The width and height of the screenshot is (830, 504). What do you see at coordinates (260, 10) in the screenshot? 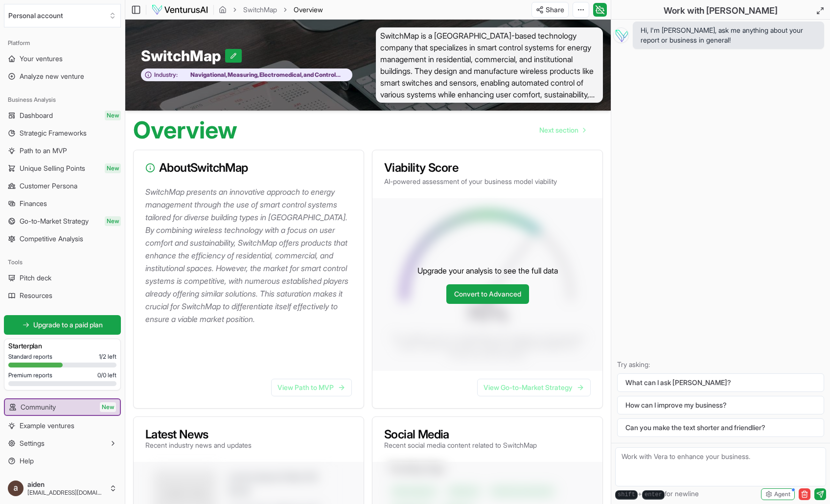
I see `a: SwitchMap` at bounding box center [260, 10].